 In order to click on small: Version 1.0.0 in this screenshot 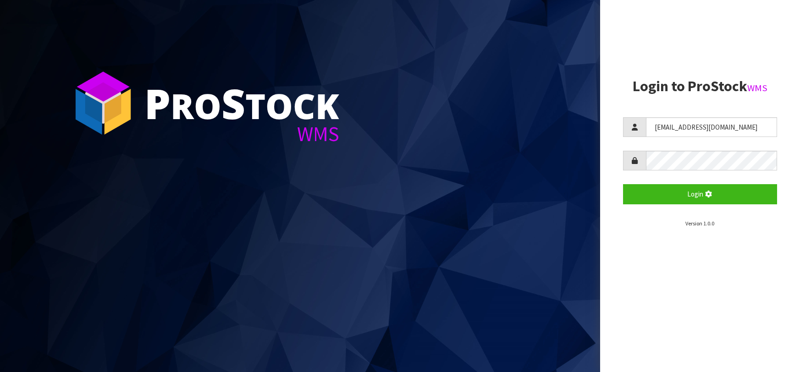, I will do `click(699, 223)`.